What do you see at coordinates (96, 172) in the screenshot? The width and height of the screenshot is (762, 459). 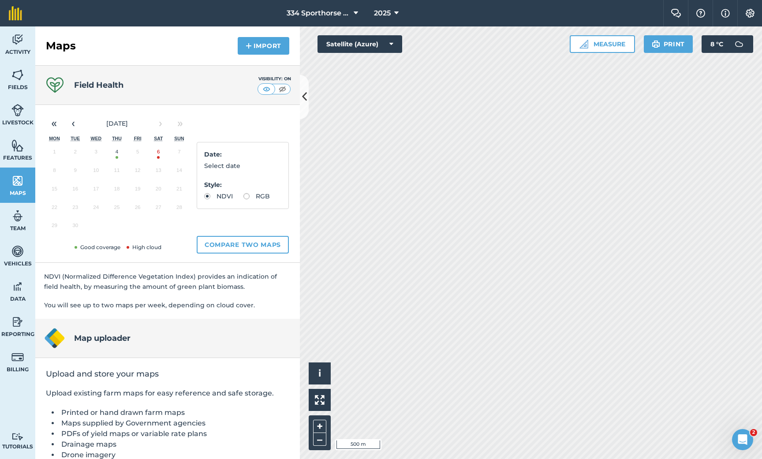 I see `button: September 10, 2025` at bounding box center [96, 172].